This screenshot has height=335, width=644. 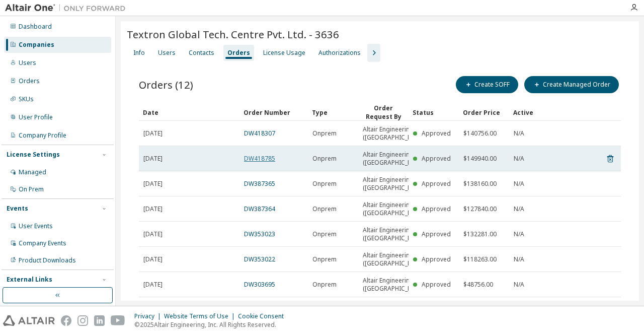 What do you see at coordinates (68, 8) in the screenshot?
I see `img: Altair One` at bounding box center [68, 8].